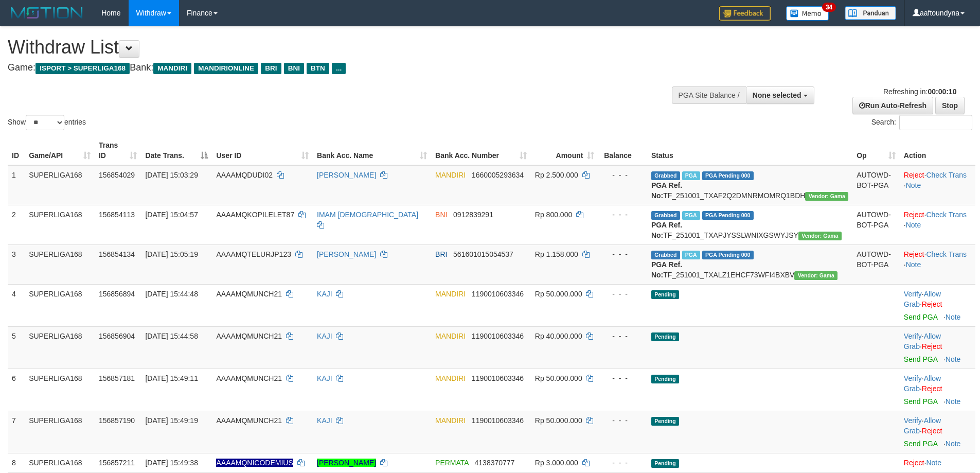  Describe the element at coordinates (16, 224) in the screenshot. I see `td: 2` at that location.